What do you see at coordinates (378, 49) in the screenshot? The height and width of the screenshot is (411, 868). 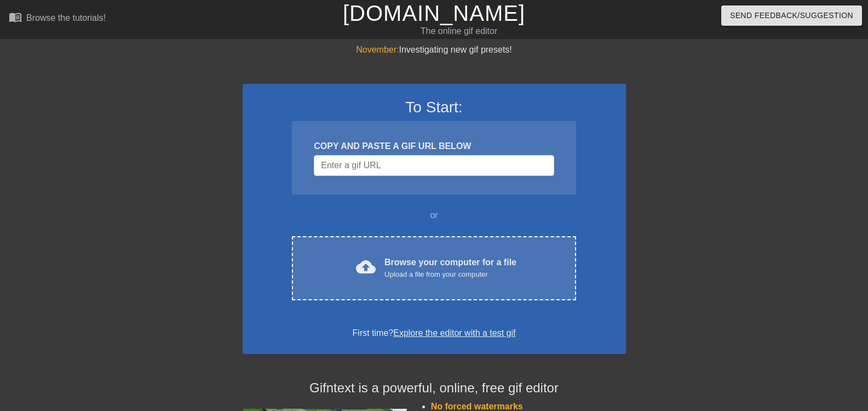 I see `span: November:` at bounding box center [378, 49].